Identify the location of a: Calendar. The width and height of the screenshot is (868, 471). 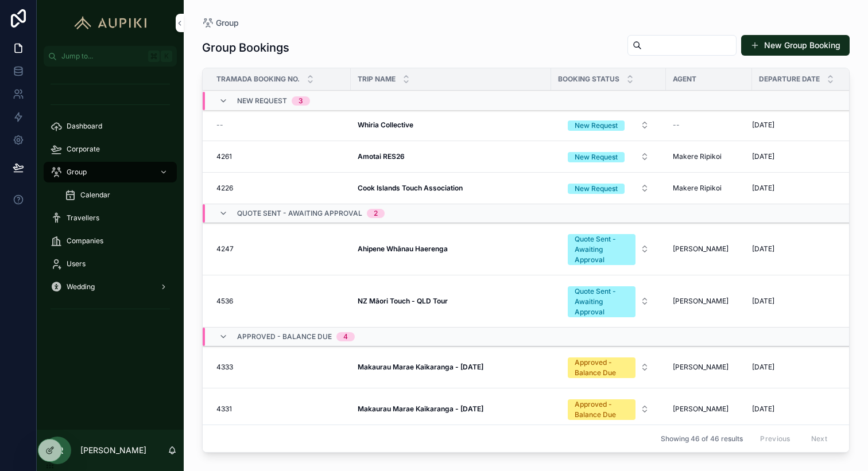
(117, 195).